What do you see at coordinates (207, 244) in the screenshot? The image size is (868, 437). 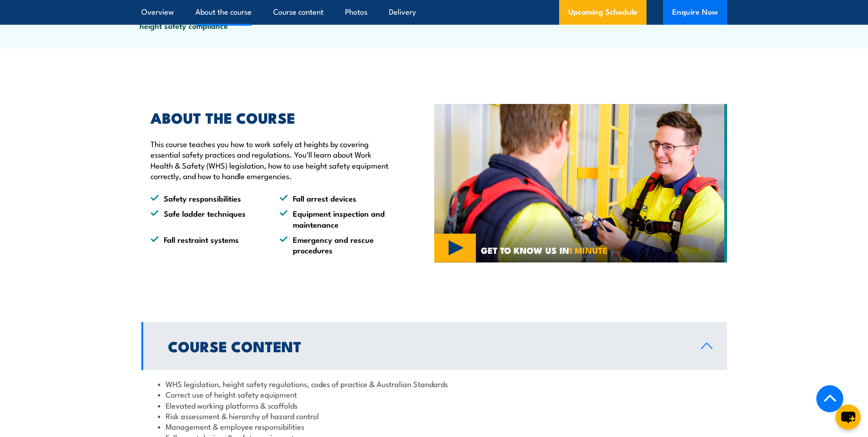 I see `li: Fall restraint systems` at bounding box center [207, 244].